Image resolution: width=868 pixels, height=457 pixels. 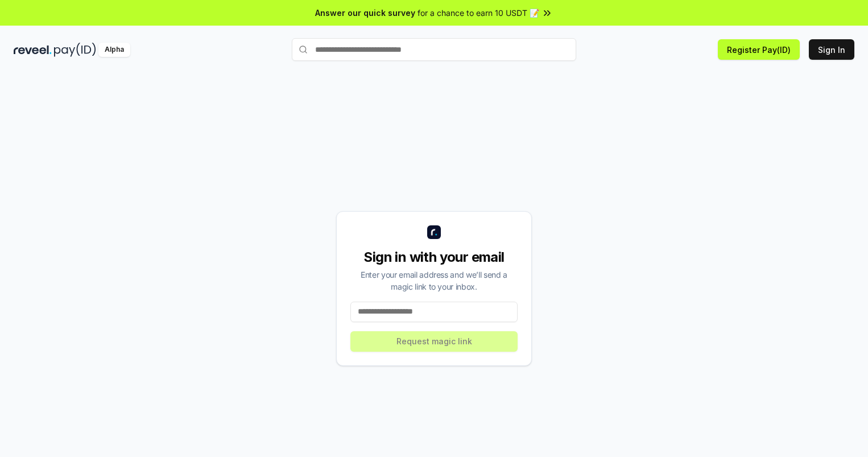 What do you see at coordinates (478, 13) in the screenshot?
I see `span: for a chance to earn 10 USDT 📝` at bounding box center [478, 13].